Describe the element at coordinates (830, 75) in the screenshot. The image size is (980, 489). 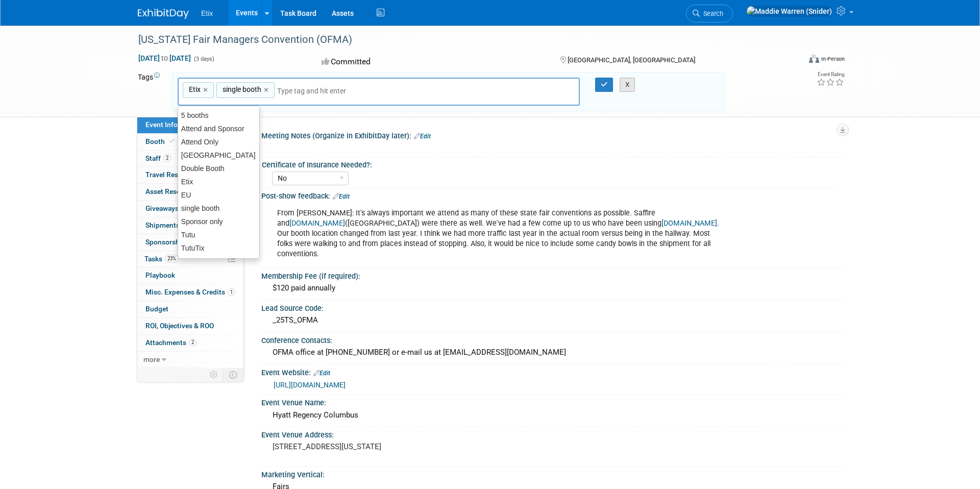
I see `div: Event Rating` at that location.